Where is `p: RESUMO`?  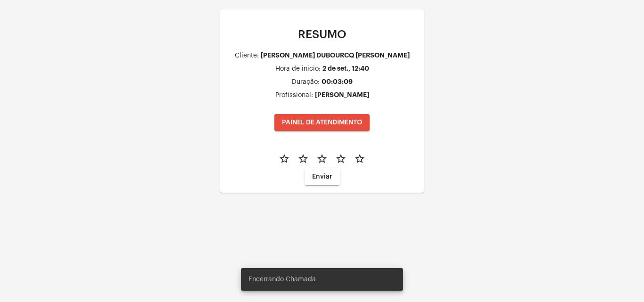 p: RESUMO is located at coordinates (322, 35).